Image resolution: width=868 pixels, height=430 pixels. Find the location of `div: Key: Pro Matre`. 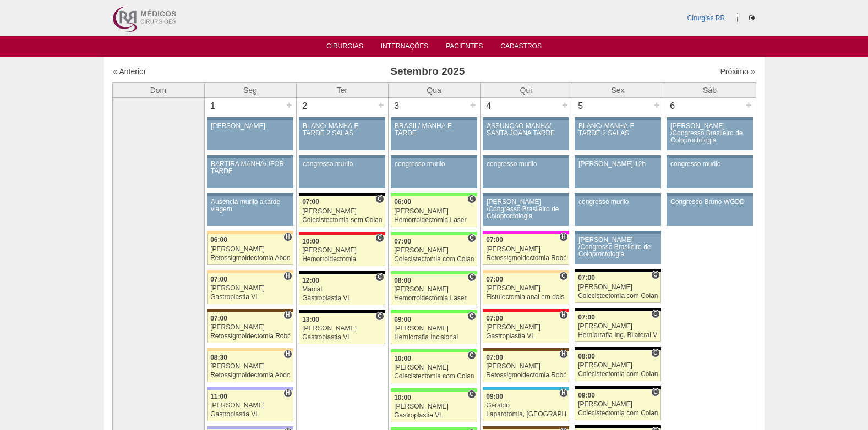

div: Key: Pro Matre is located at coordinates (525, 232).